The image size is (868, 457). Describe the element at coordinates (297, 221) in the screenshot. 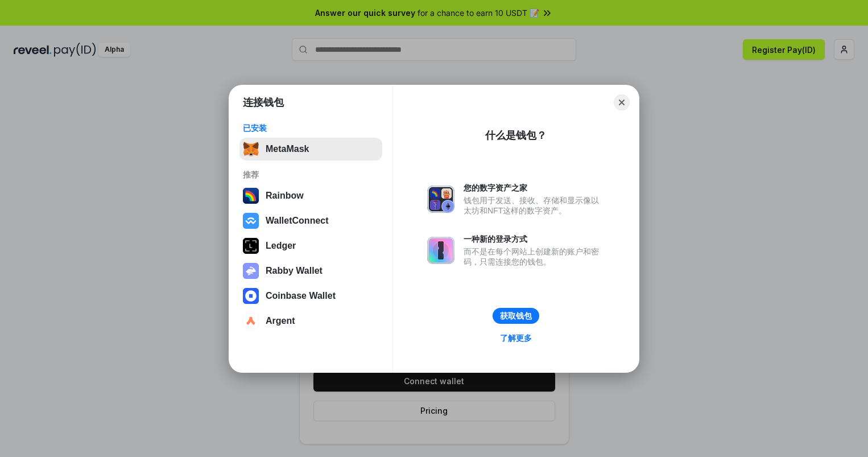

I see `div: WalletConnect` at that location.